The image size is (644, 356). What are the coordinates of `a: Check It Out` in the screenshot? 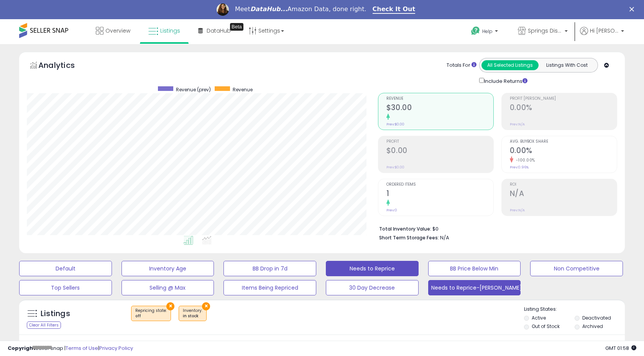 It's located at (394, 10).